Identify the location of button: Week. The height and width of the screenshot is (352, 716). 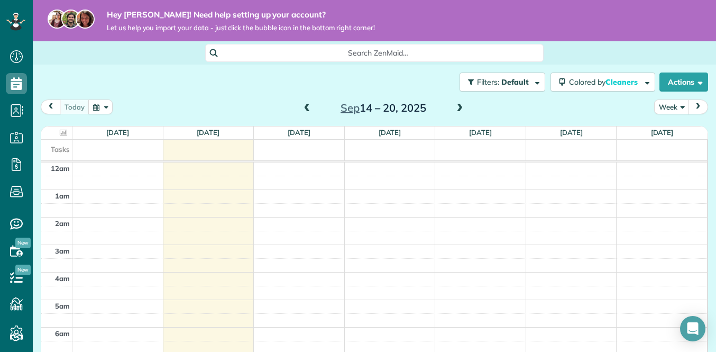
(672, 106).